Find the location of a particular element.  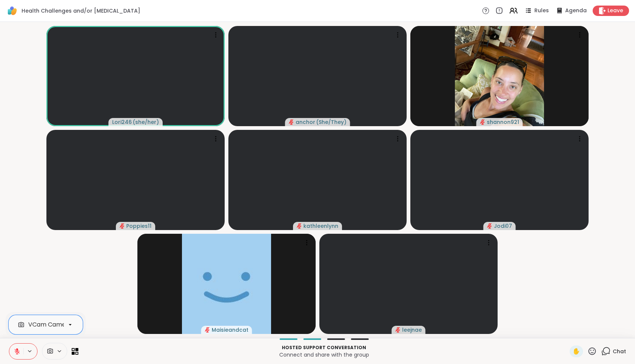

p: Hosted support conversation is located at coordinates (324, 348).